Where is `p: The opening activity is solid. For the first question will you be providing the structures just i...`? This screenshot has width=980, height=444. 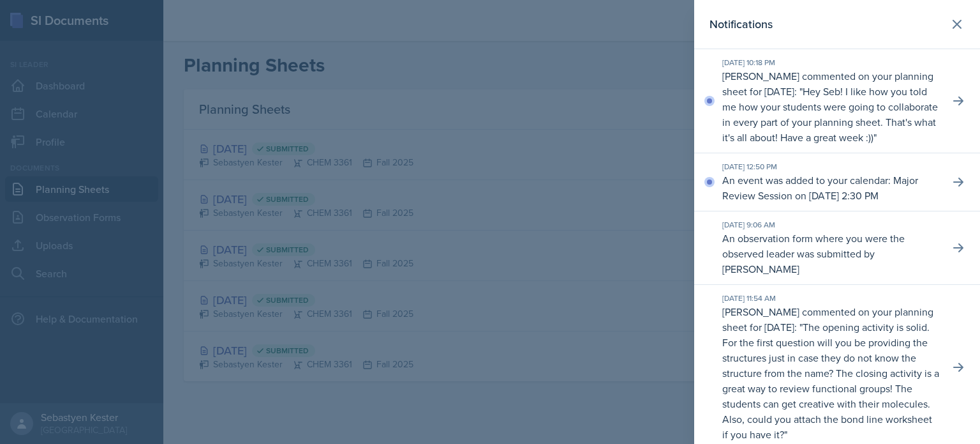 p: The opening activity is solid. For the first question will you be providing the structures just i... is located at coordinates (831, 380).